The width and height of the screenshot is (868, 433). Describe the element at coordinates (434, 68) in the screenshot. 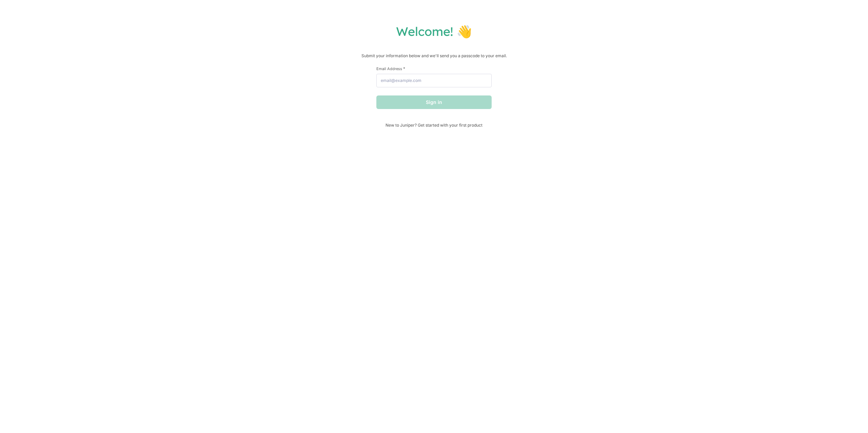

I see `label: Email Address` at that location.